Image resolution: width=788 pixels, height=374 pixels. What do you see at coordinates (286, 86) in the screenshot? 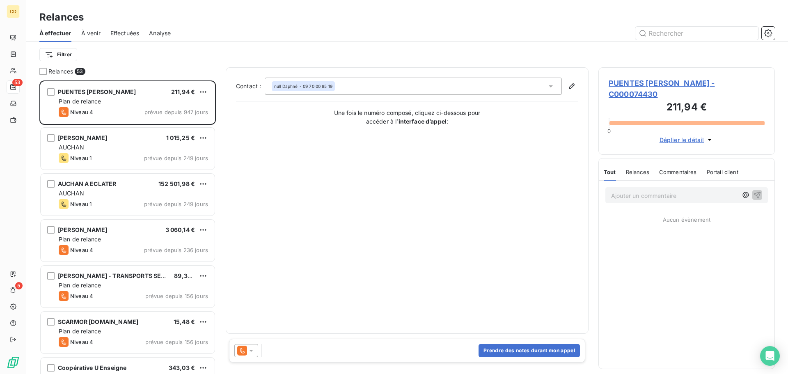
I see `span: null Daphné` at bounding box center [286, 86].